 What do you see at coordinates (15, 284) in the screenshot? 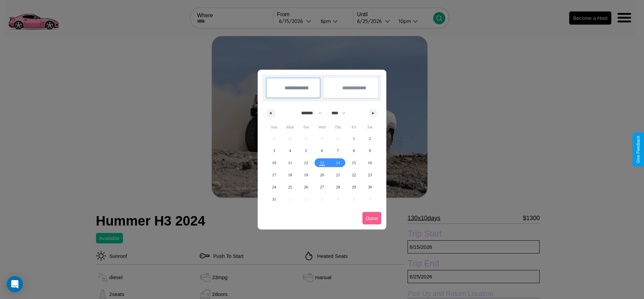
I see `div: Open Intercom Messenger` at bounding box center [15, 284].